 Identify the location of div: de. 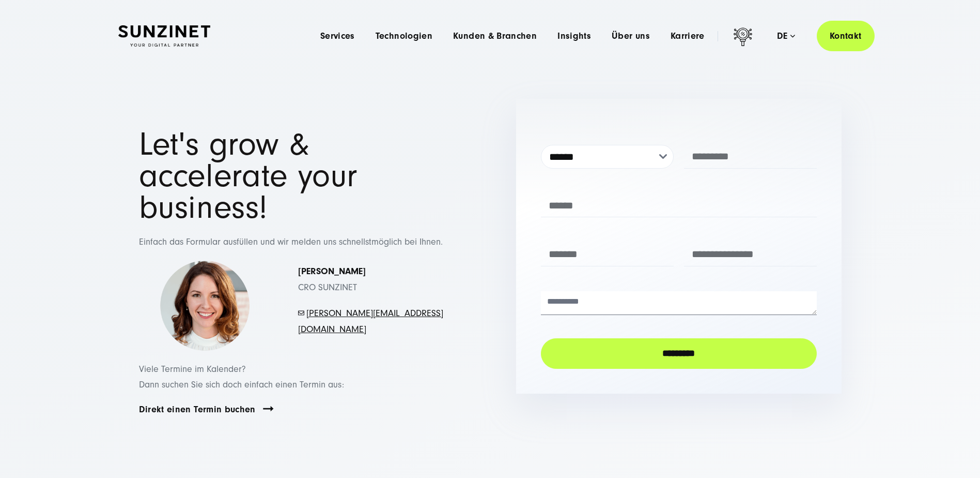
(786, 36).